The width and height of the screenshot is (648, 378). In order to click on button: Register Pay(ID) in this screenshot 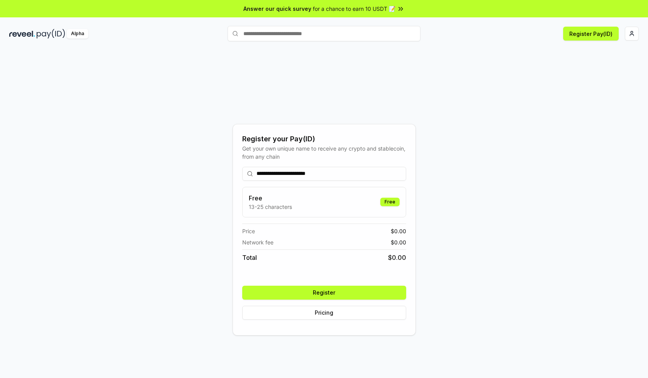, I will do `click(591, 34)`.